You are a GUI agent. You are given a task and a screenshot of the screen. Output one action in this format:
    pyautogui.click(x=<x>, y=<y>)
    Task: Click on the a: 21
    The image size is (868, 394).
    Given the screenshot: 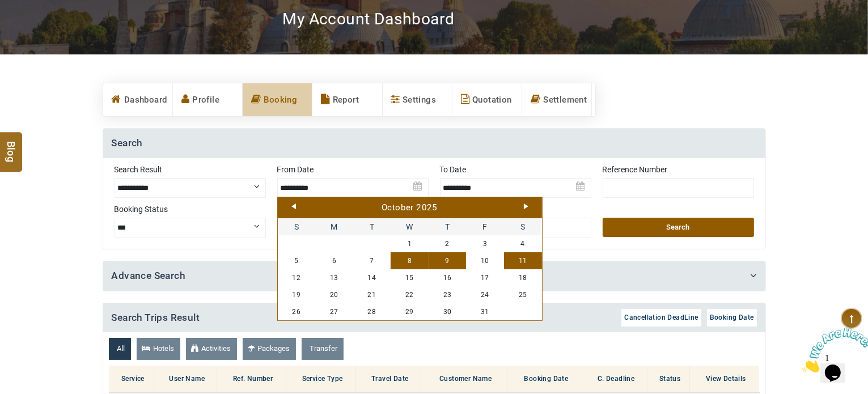 What is the action you would take?
    pyautogui.click(x=372, y=295)
    